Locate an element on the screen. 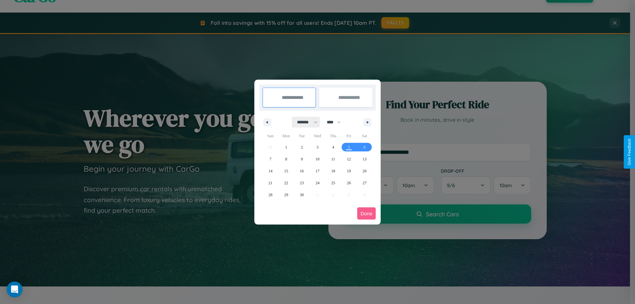 The height and width of the screenshot is (304, 635). span: 16 is located at coordinates (302, 171).